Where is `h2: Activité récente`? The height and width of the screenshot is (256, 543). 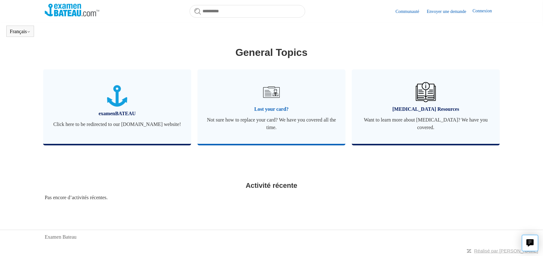
h2: Activité récente is located at coordinates (272, 185).